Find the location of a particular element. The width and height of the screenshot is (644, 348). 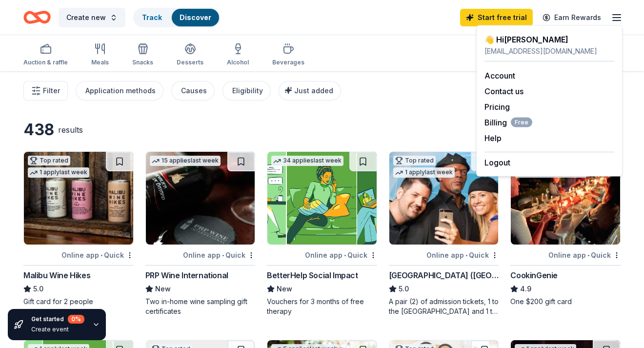

div: Desserts is located at coordinates (190, 63).